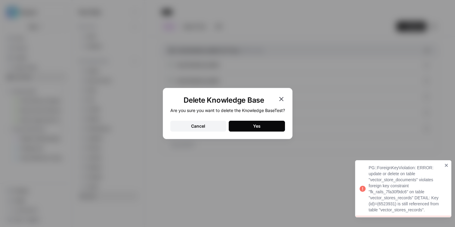  What do you see at coordinates (447, 165) in the screenshot?
I see `button: close` at bounding box center [447, 165].